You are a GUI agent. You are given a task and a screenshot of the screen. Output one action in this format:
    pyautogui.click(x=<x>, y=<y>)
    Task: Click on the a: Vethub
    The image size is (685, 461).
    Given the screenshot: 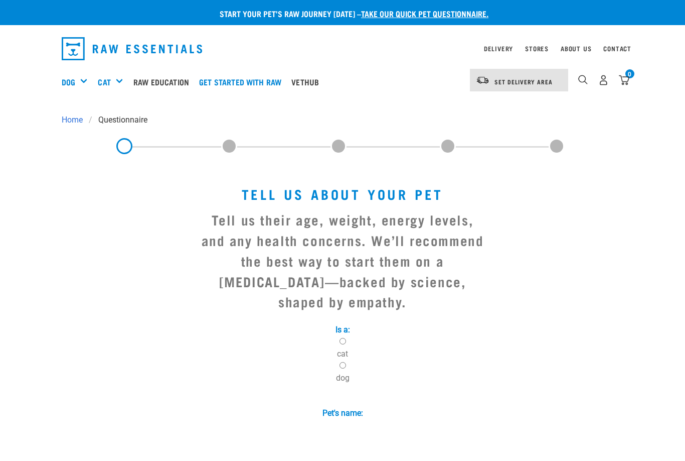 What is the action you would take?
    pyautogui.click(x=308, y=82)
    